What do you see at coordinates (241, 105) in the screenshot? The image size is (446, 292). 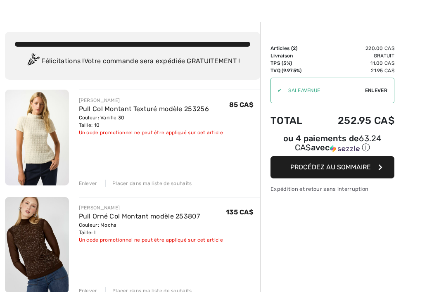 I see `span: 85 CA$` at bounding box center [241, 105].